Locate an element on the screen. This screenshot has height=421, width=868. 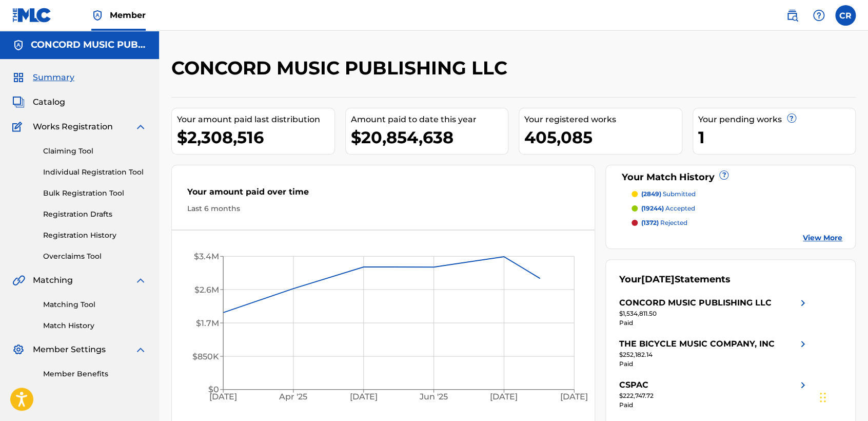
span: Member is located at coordinates (128, 15).